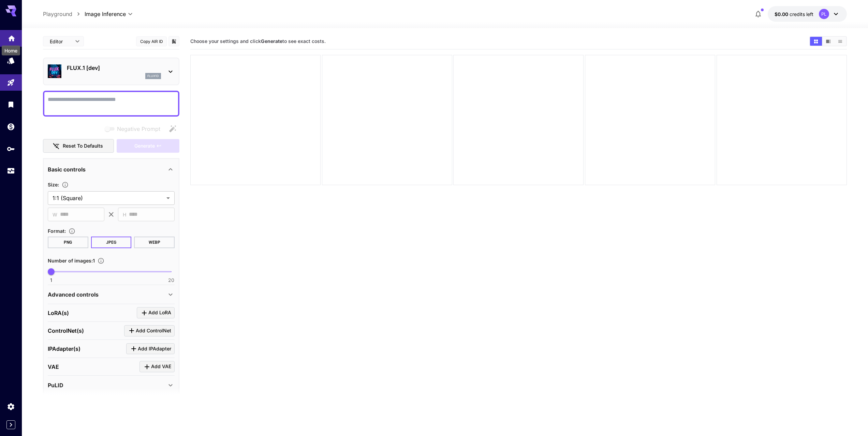 This screenshot has height=436, width=868. Describe the element at coordinates (160, 312) in the screenshot. I see `span: Add LoRA` at that location.